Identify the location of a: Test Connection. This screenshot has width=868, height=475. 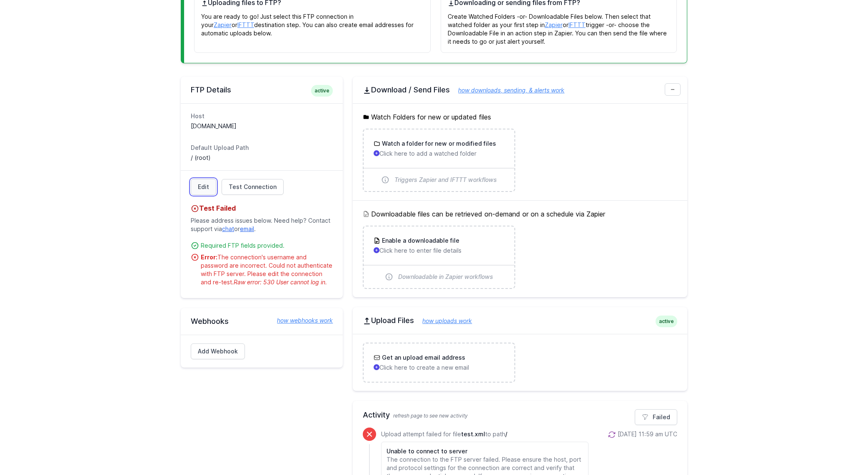
(252, 187).